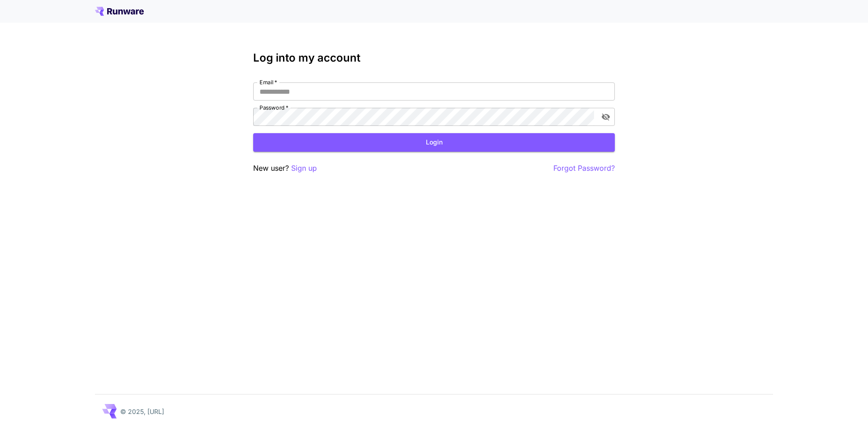 This screenshot has width=868, height=428. What do you see at coordinates (304, 168) in the screenshot?
I see `p: Sign up` at bounding box center [304, 168].